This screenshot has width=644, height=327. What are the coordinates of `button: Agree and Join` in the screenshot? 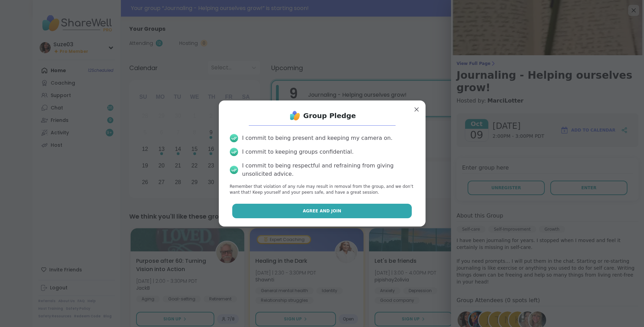 It's located at (322, 211).